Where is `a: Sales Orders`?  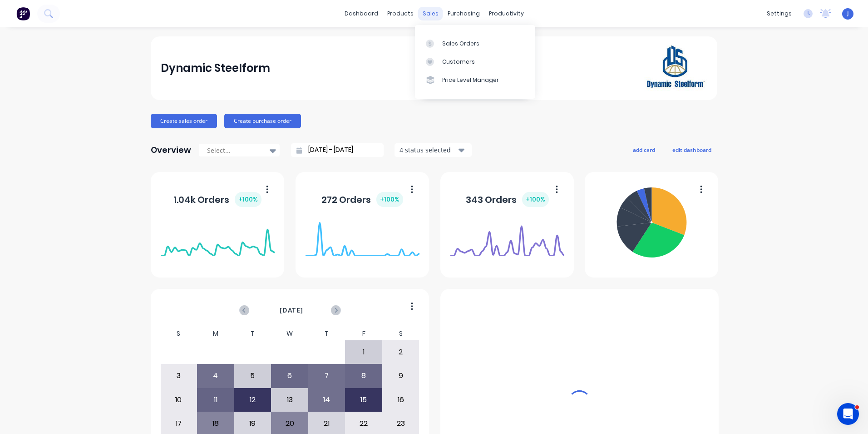 a: Sales Orders is located at coordinates (475, 43).